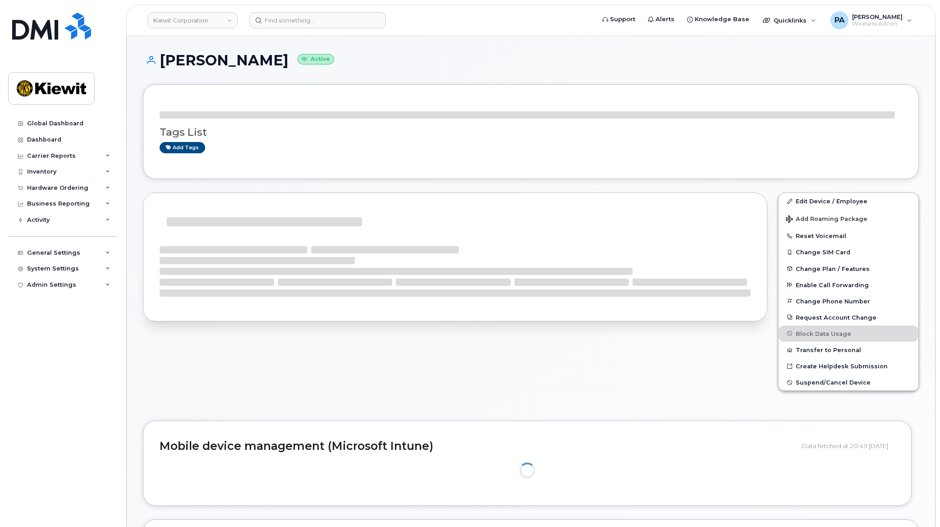 The width and height of the screenshot is (940, 527). Describe the element at coordinates (848, 333) in the screenshot. I see `button: Block Data Usage` at that location.